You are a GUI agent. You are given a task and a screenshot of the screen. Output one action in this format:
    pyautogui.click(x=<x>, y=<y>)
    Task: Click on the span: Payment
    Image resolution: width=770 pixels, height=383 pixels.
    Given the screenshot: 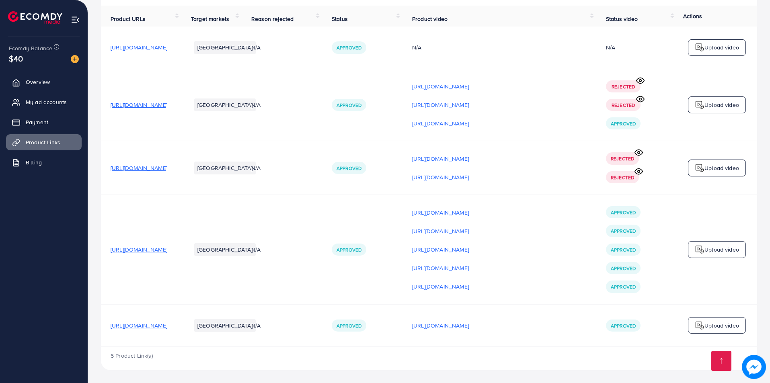 What is the action you would take?
    pyautogui.click(x=37, y=122)
    